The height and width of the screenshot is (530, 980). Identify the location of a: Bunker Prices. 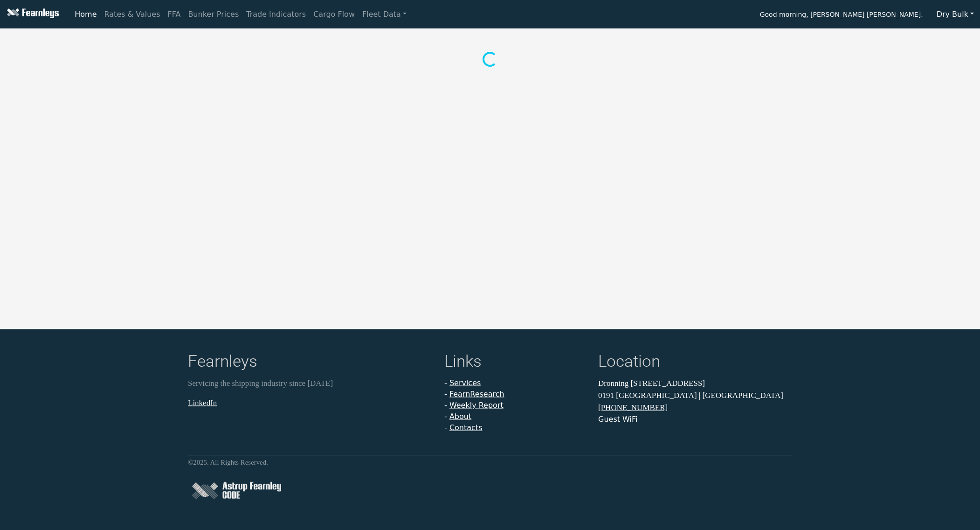
(213, 14).